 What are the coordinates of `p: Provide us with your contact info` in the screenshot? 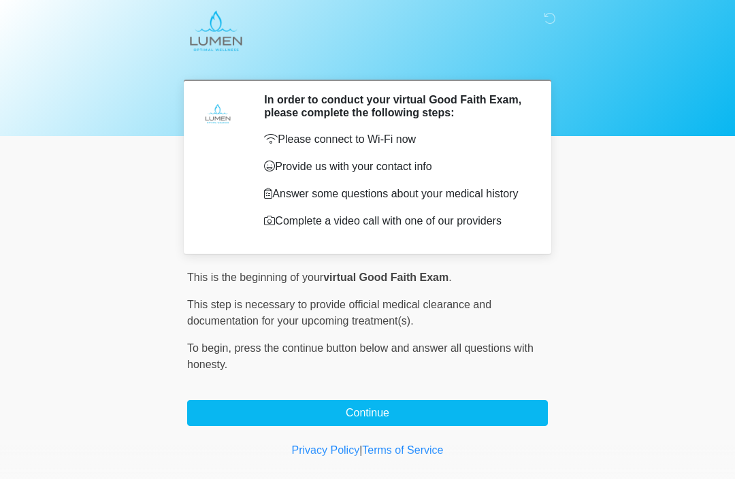 It's located at (395, 167).